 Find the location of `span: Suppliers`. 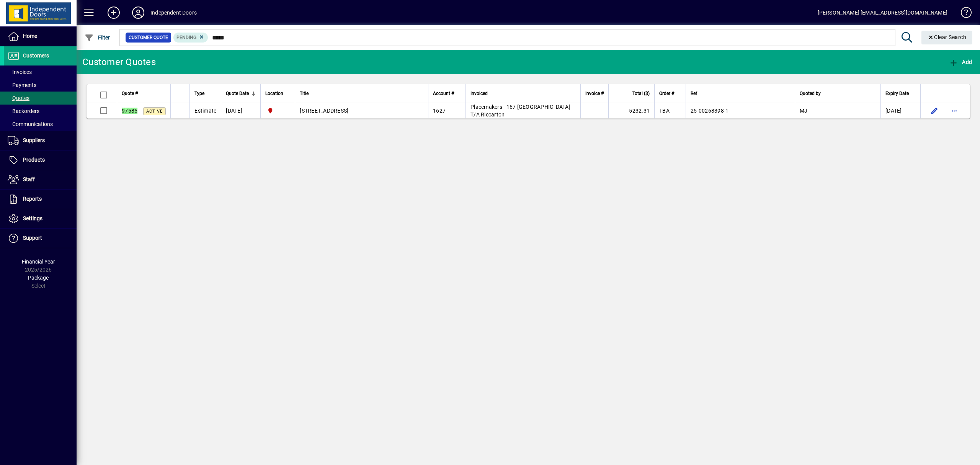

span: Suppliers is located at coordinates (33, 140).